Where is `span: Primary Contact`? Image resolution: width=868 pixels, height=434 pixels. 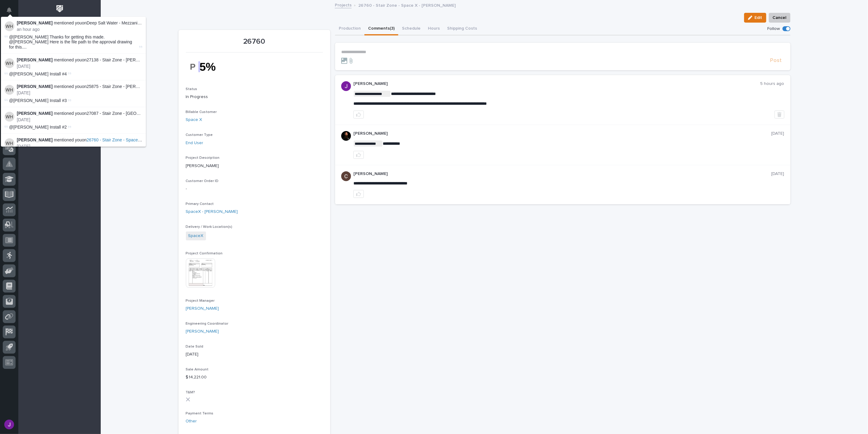
span: Primary Contact is located at coordinates (200, 204).